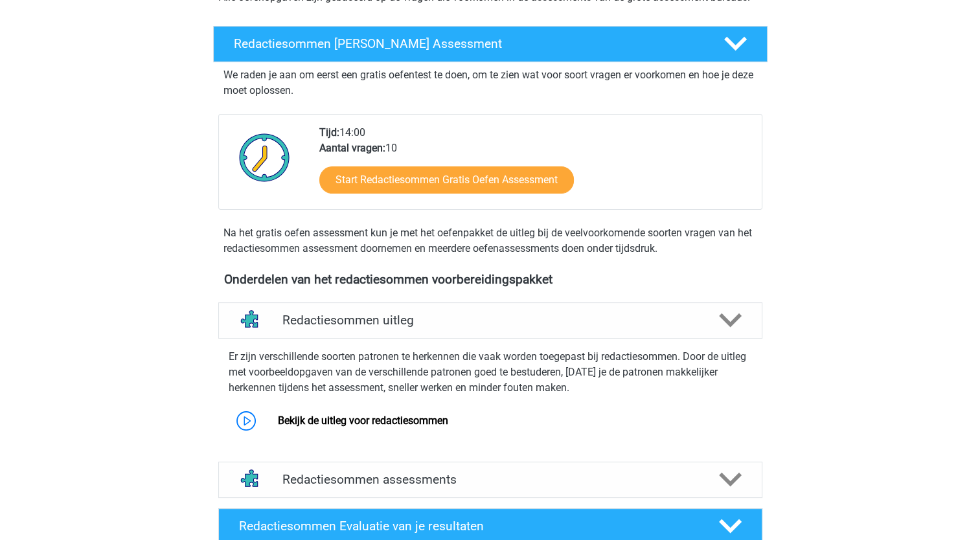  What do you see at coordinates (363, 421) in the screenshot?
I see `a: Bekijk de uitleg voor redactiesommen` at bounding box center [363, 421].